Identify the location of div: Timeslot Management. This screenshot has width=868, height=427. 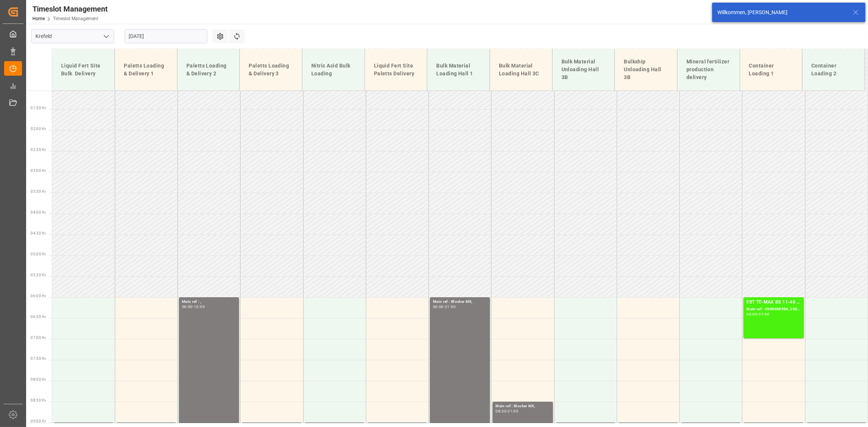
(70, 9).